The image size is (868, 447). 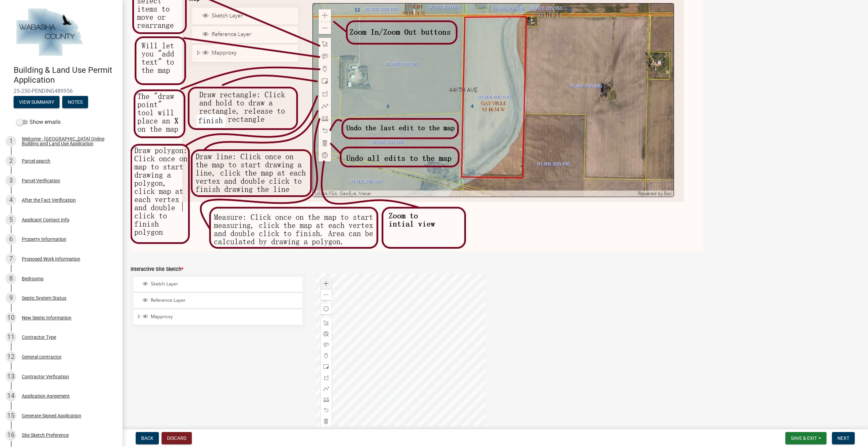 What do you see at coordinates (225, 284) in the screenshot?
I see `span: Sketch Layer` at bounding box center [225, 284].